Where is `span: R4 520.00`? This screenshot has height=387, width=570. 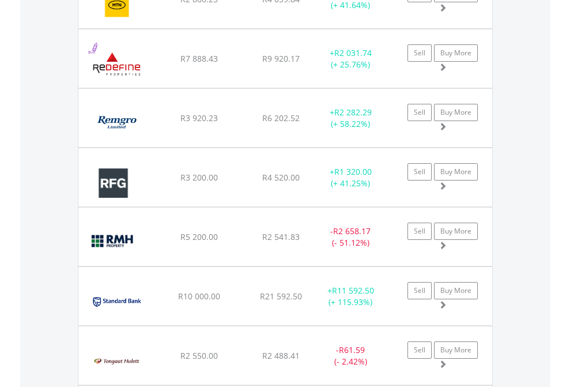 span: R4 520.00 is located at coordinates (281, 177).